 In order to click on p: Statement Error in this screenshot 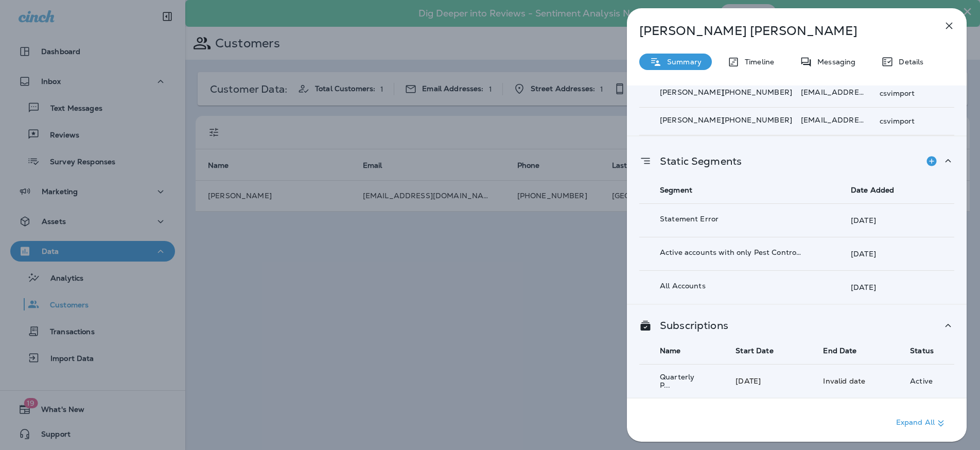, I will do `click(730, 219)`.